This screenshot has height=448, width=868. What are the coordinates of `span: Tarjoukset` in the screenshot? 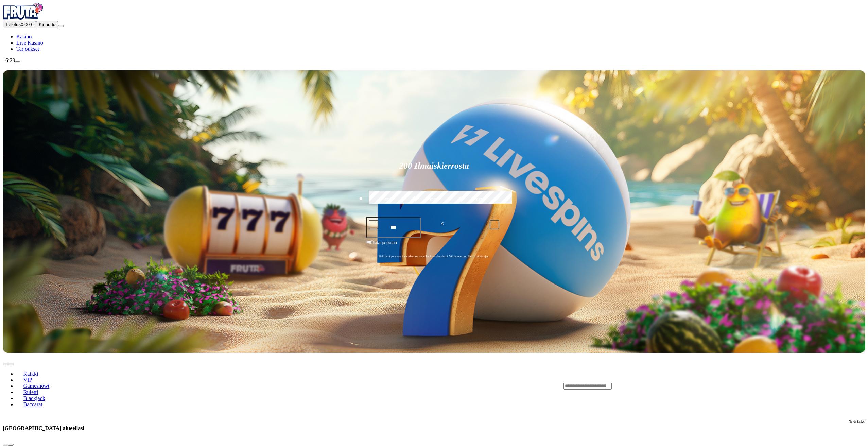 It's located at (28, 49).